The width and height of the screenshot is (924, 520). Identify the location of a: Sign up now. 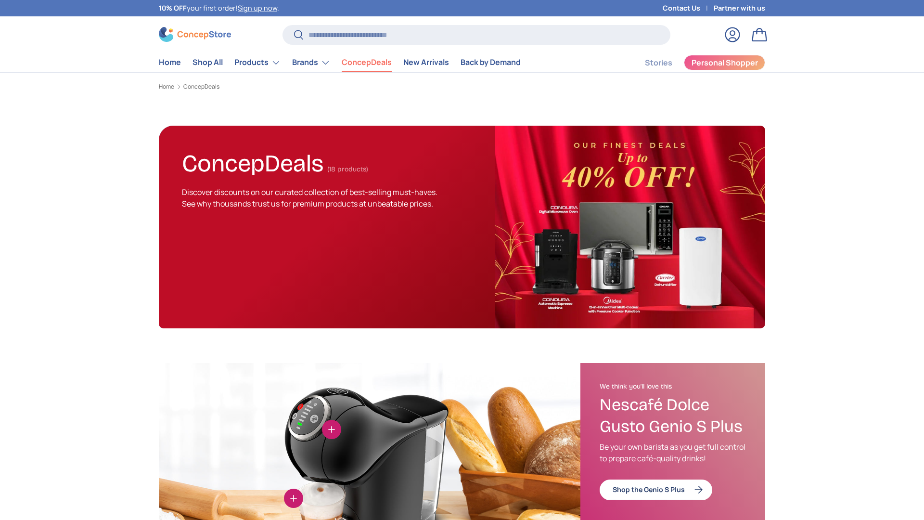
(258, 8).